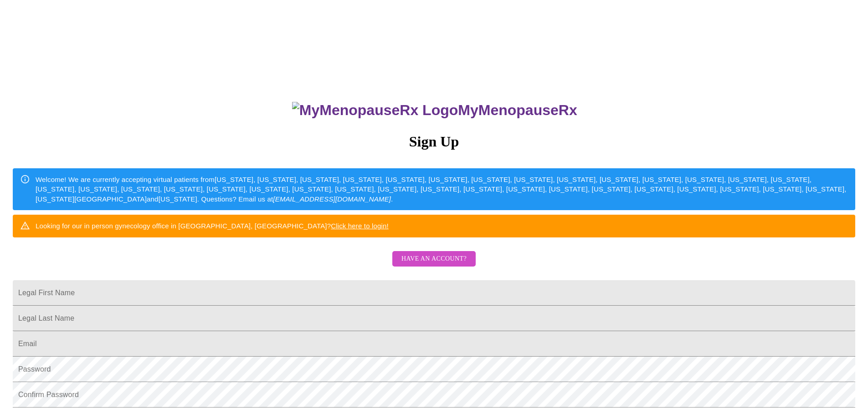 The height and width of the screenshot is (418, 868). I want to click on a: Have an account?, so click(434, 264).